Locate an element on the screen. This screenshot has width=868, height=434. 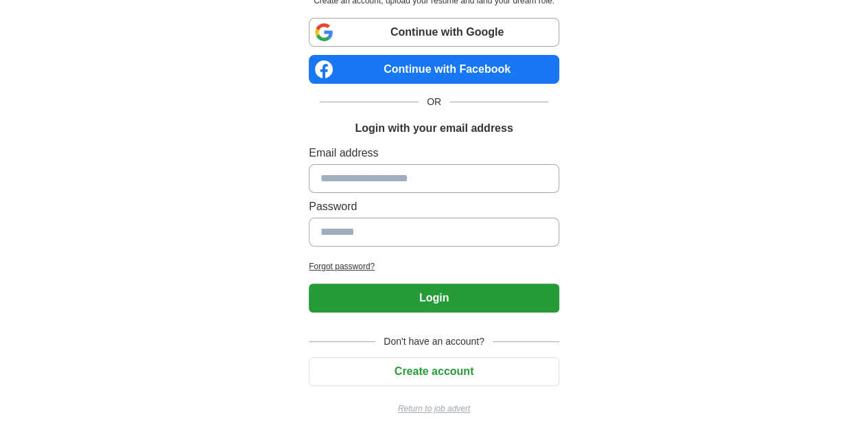
h2: Forgot password? is located at coordinates (434, 266).